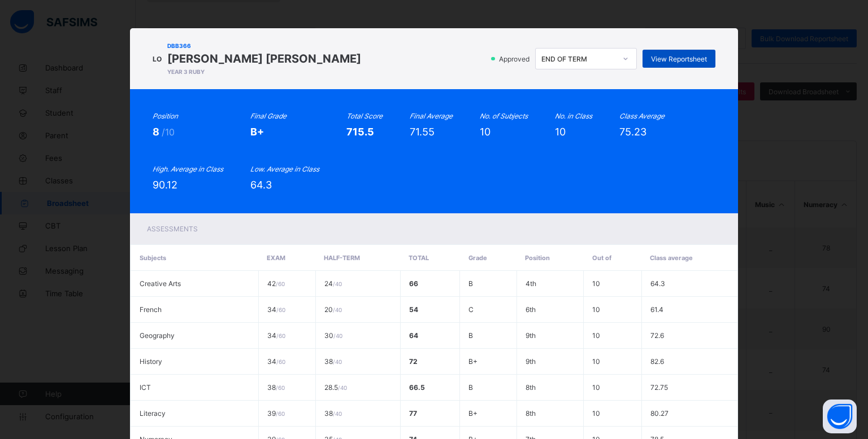  I want to click on i: Class Average, so click(642, 115).